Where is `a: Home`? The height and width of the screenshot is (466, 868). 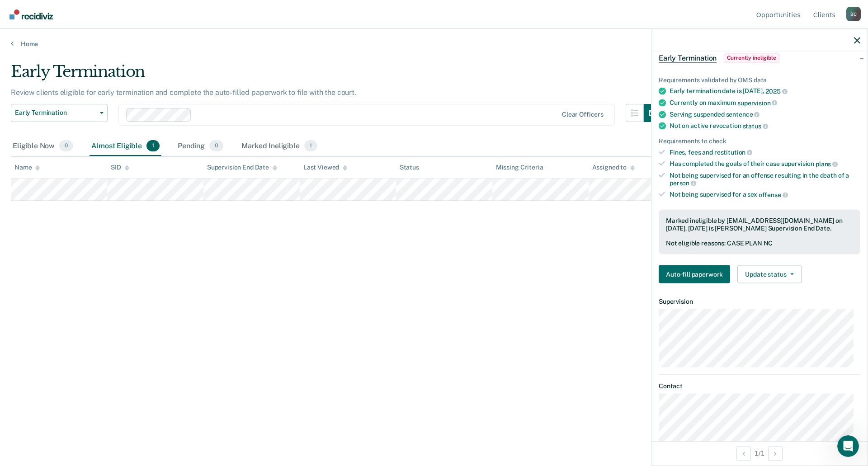 a: Home is located at coordinates (434, 44).